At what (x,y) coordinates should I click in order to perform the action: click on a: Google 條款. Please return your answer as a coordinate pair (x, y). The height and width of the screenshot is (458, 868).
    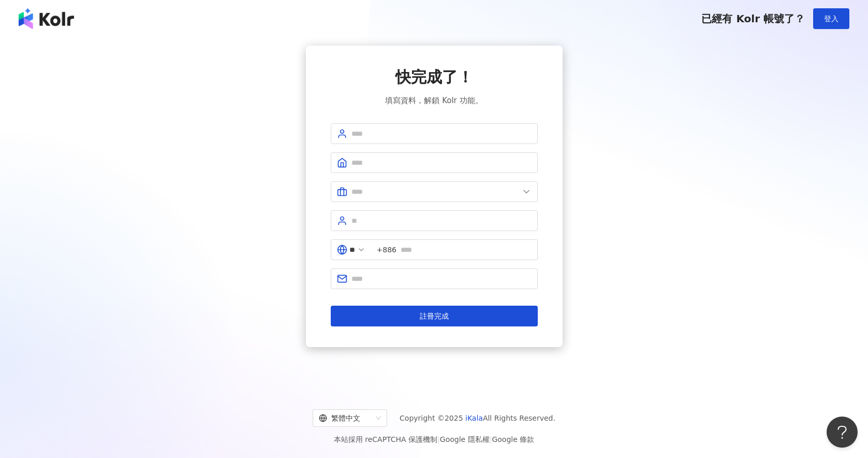
    Looking at the image, I should click on (513, 439).